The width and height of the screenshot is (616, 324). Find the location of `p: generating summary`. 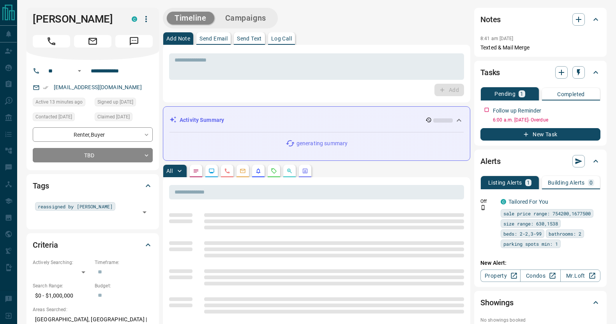

p: generating summary is located at coordinates (322, 143).